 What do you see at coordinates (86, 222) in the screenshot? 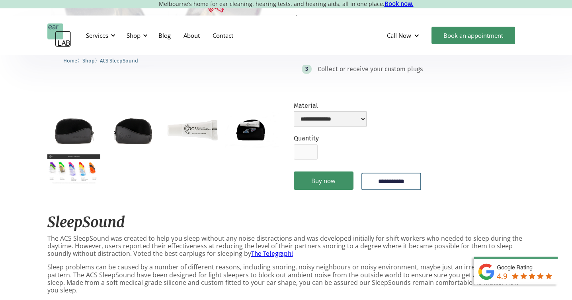
I see `em: SleepSound` at bounding box center [86, 222].